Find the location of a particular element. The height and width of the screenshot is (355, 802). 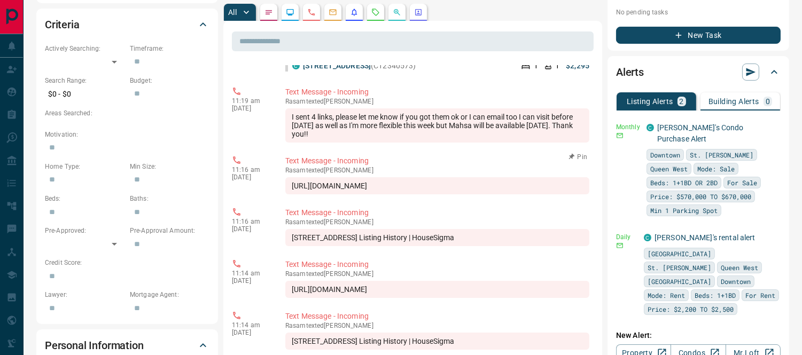

button: New Task is located at coordinates (698, 35).